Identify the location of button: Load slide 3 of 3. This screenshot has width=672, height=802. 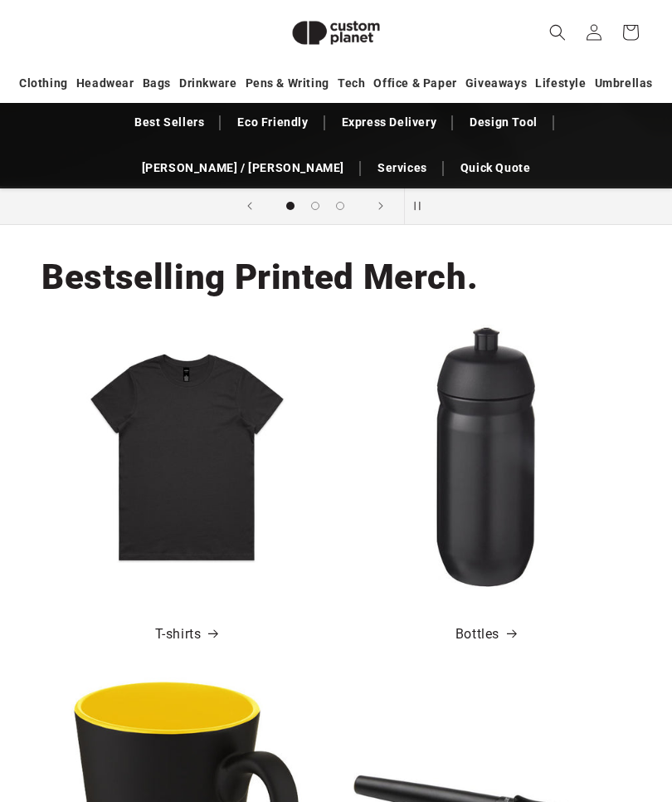
(340, 206).